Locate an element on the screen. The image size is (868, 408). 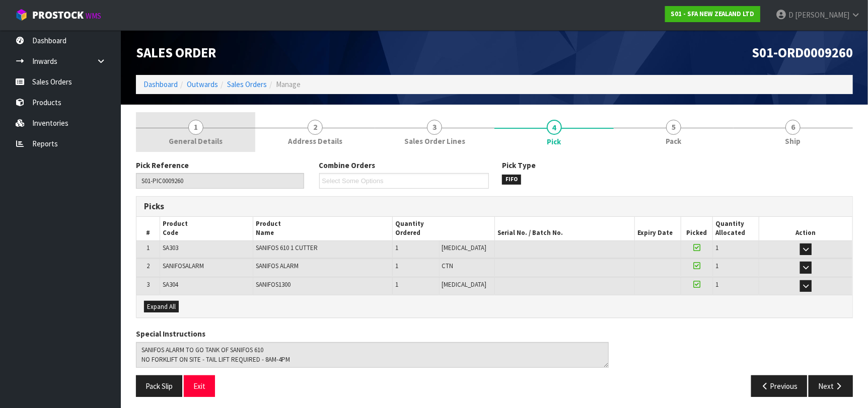
span: SANIFOS 610 1 CUTTER is located at coordinates (286, 248).